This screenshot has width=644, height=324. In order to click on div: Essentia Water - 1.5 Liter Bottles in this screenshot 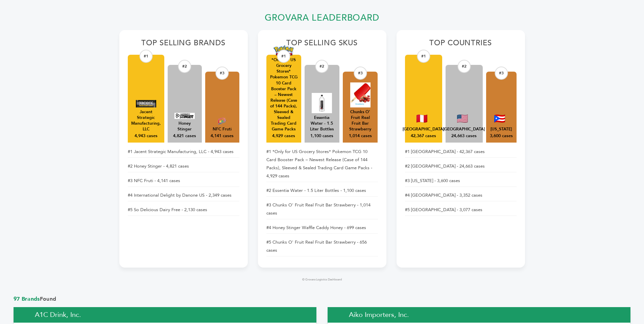, I will do `click(322, 124)`.